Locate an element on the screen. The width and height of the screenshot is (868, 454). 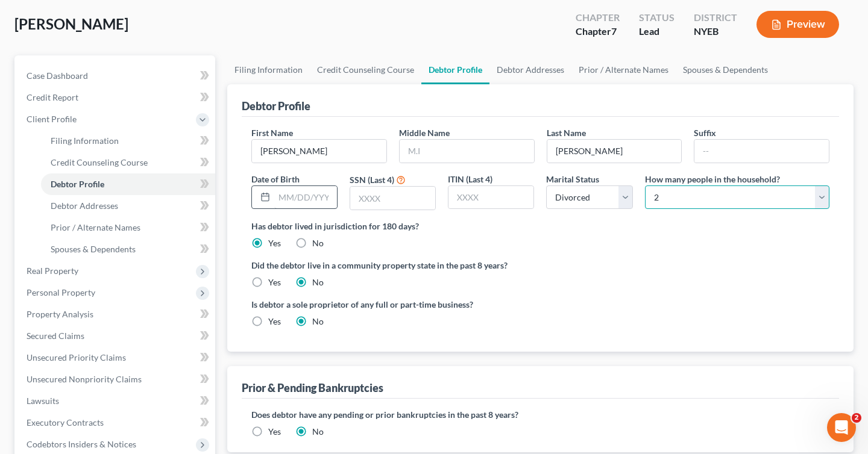
label: SSN (Last 4) is located at coordinates (372, 179).